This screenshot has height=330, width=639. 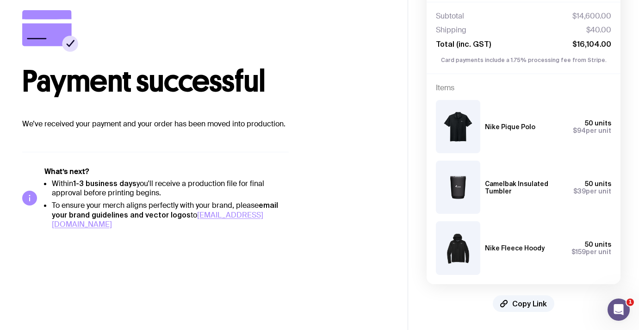 What do you see at coordinates (599, 30) in the screenshot?
I see `span: $40.00` at bounding box center [599, 30].